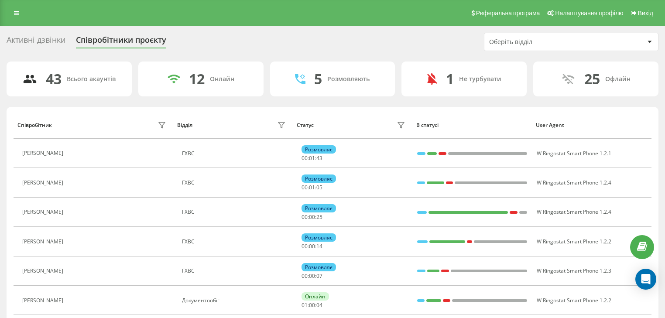  I want to click on div: Розмовляють, so click(348, 79).